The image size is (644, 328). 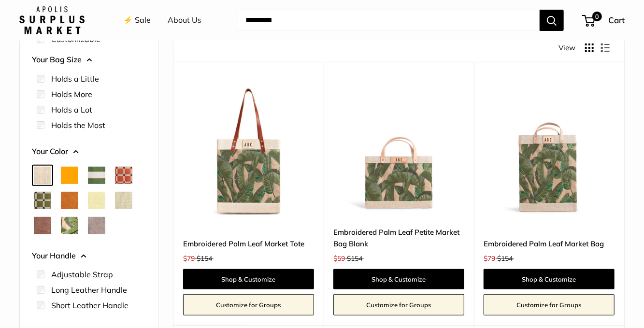 I want to click on button: Court Green, so click(x=96, y=175).